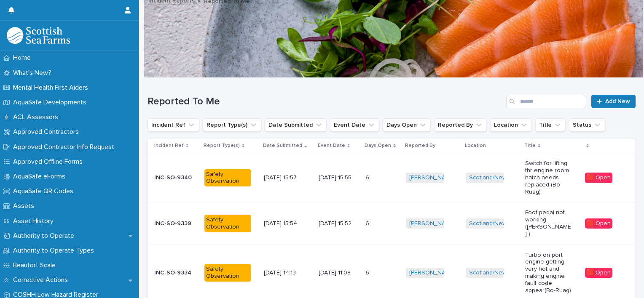  Describe the element at coordinates (36, 265) in the screenshot. I see `p: Beaufort Scale` at that location.